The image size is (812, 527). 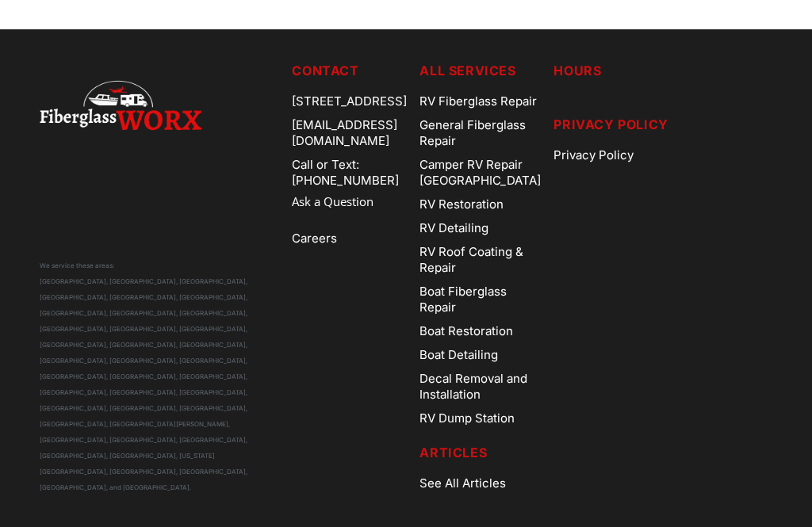 What do you see at coordinates (662, 71) in the screenshot?
I see `h5: Hours` at bounding box center [662, 71].